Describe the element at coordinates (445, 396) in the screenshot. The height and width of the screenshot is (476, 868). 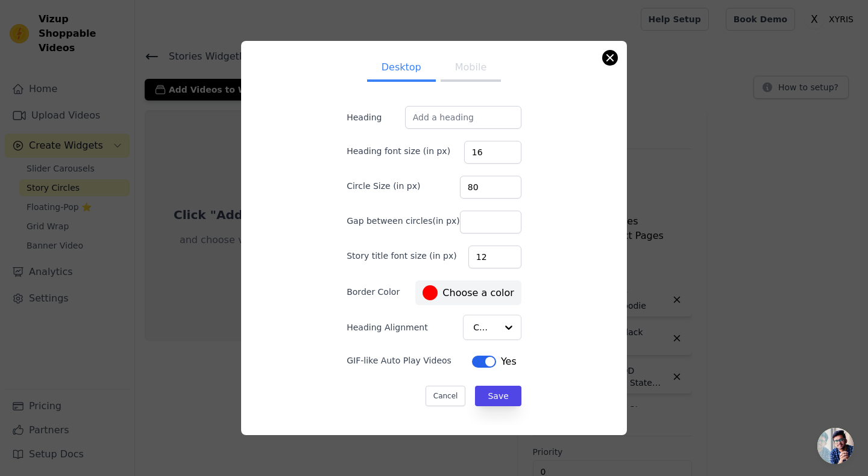
I see `button: Cancel` at that location.